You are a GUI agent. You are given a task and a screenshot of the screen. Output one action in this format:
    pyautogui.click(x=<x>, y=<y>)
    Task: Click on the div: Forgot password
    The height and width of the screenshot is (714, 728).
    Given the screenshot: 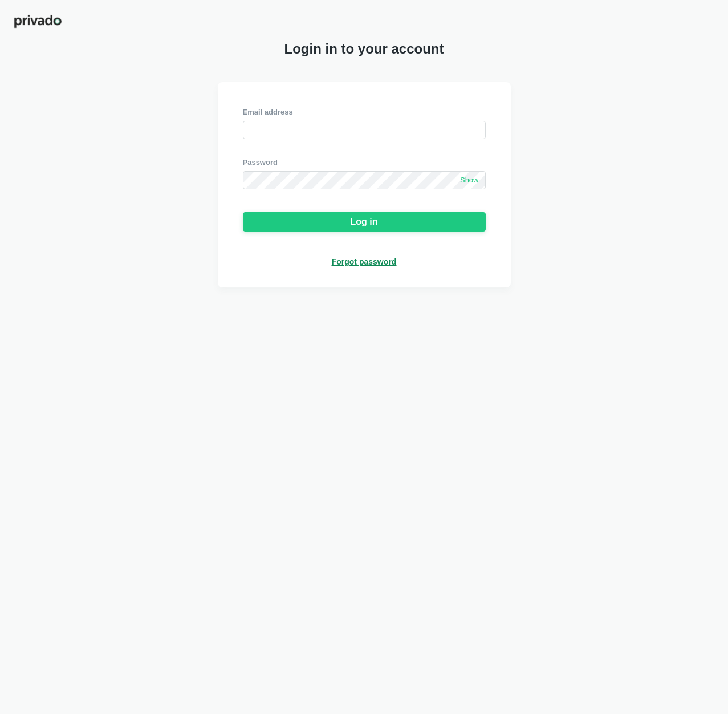 What is the action you would take?
    pyautogui.click(x=364, y=262)
    